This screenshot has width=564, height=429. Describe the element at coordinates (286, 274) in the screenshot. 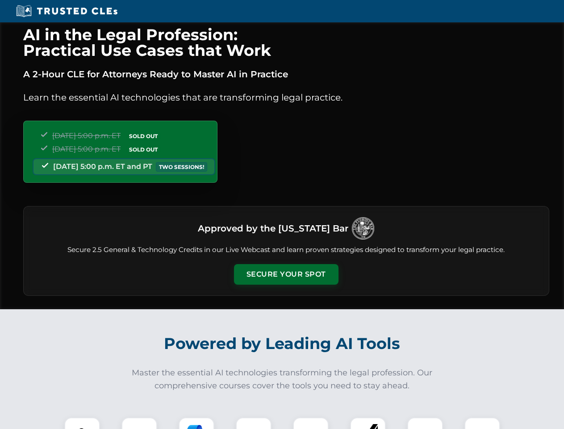

I see `button: Secure Your Spot` at that location.